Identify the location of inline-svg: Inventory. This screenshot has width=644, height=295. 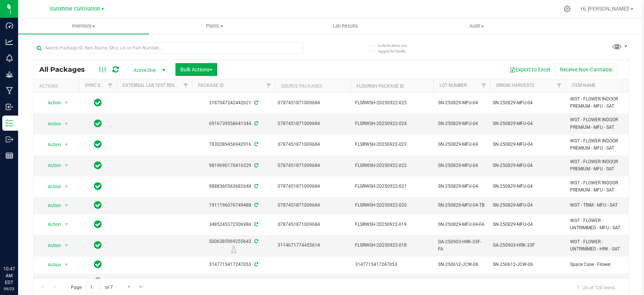
(10, 123).